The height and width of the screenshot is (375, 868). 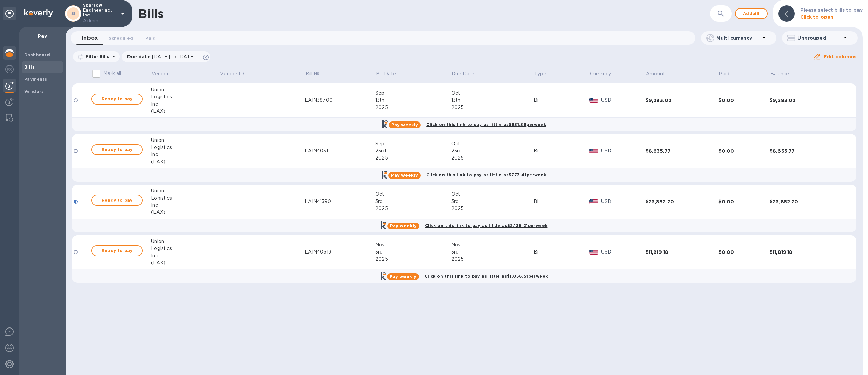 I want to click on button: Addbill, so click(x=752, y=14).